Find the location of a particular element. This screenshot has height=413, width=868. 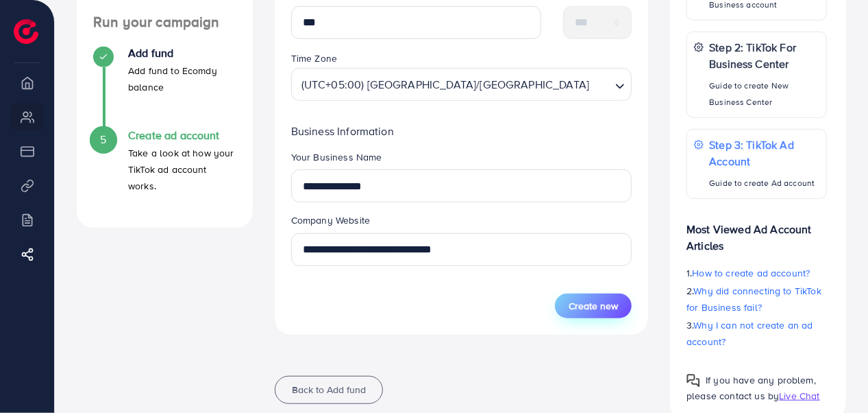

div: Search for option is located at coordinates (461, 84).